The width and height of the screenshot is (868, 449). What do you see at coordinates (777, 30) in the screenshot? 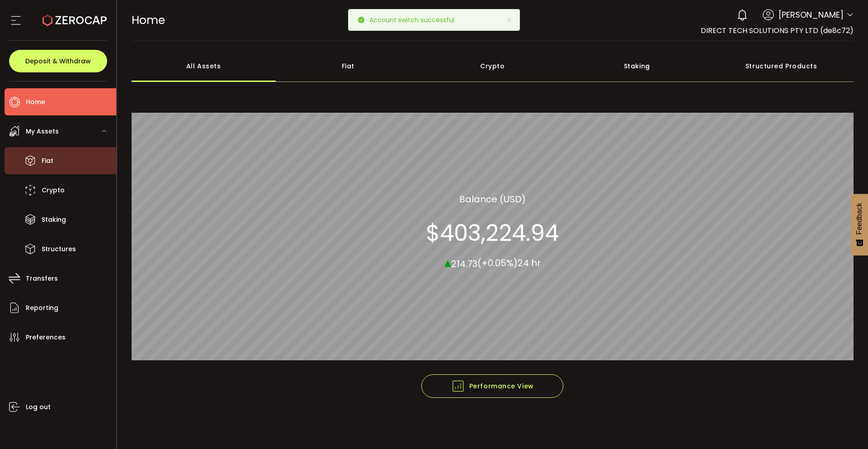
I see `span: DIRECT TECH SOLUTIONS PTY LTD (de8c72)` at bounding box center [777, 30].